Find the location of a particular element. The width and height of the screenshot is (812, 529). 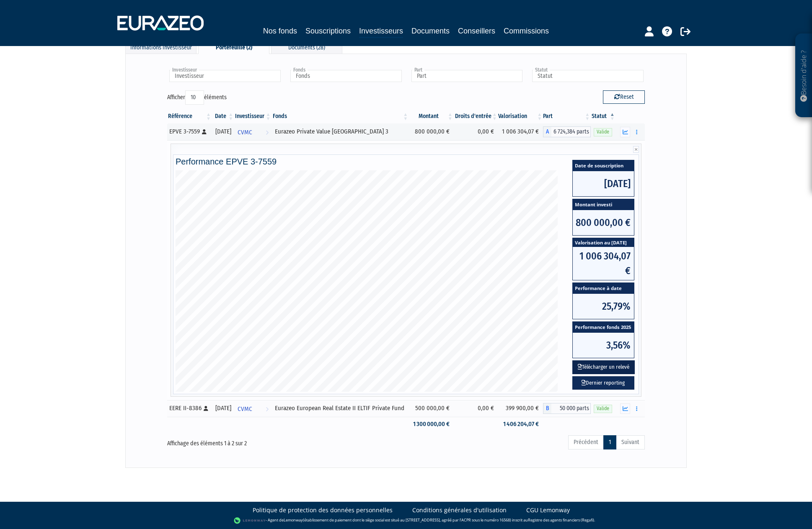

div: Eurazeo European Real Estate II ELTIF Private Fund is located at coordinates (341, 408).